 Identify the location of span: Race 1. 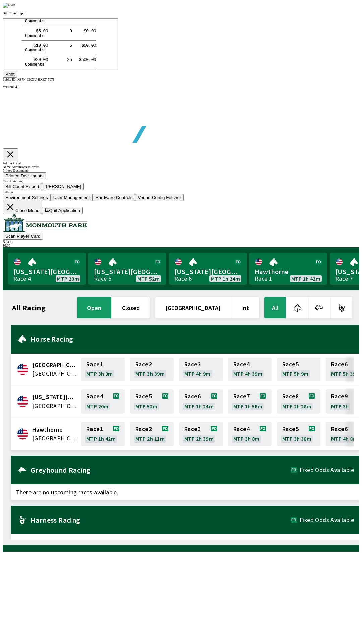
(95, 364).